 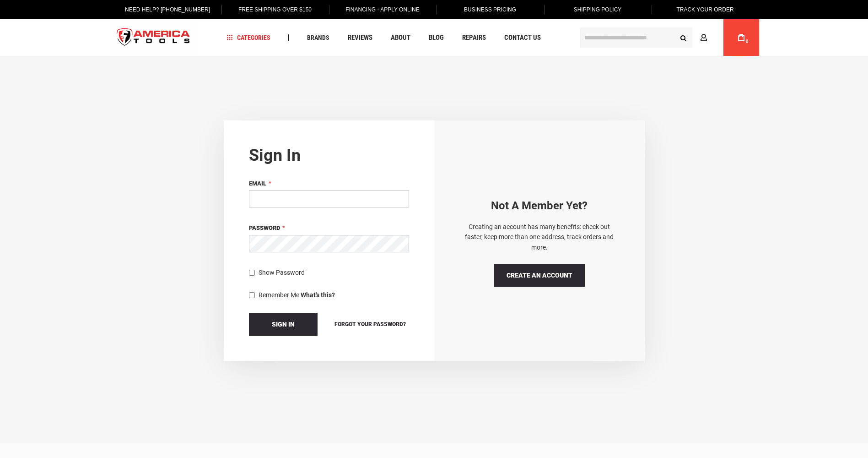 I want to click on button: Search, so click(x=683, y=37).